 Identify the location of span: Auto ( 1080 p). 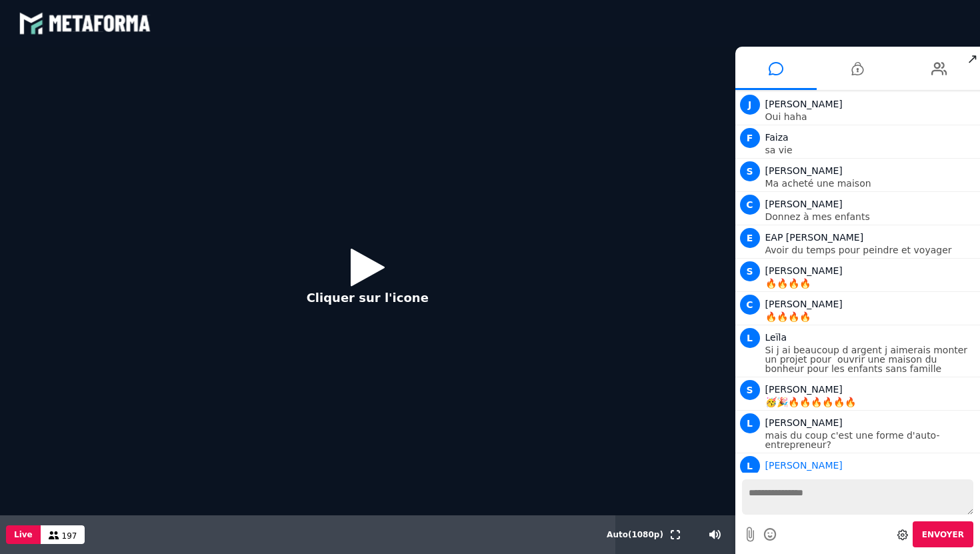
(635, 535).